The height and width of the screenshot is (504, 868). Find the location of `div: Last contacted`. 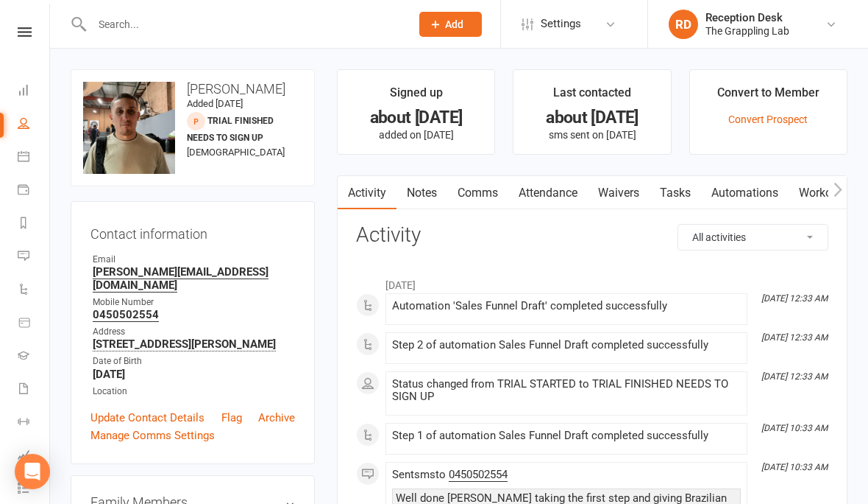

div: Last contacted is located at coordinates (592, 97).